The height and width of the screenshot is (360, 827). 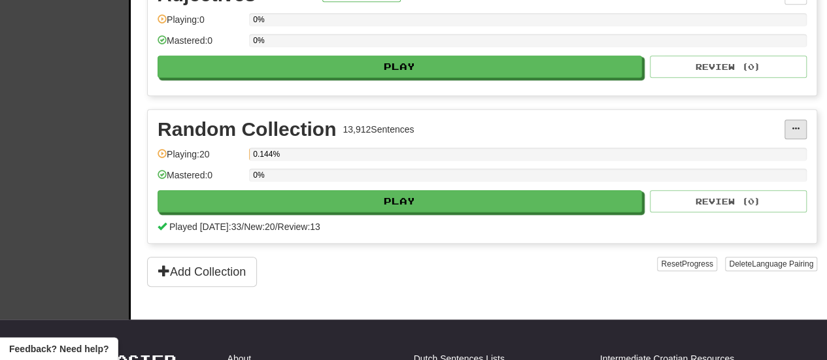 What do you see at coordinates (200, 24) in the screenshot?
I see `div: Playing: 0` at bounding box center [200, 24].